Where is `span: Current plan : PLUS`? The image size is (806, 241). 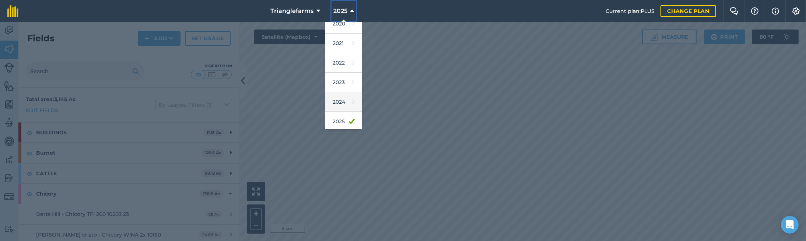 span: Current plan : PLUS is located at coordinates (630, 11).